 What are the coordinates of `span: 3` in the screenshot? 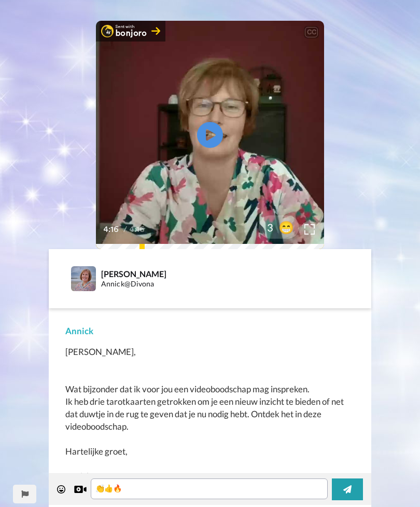 It's located at (266, 228).